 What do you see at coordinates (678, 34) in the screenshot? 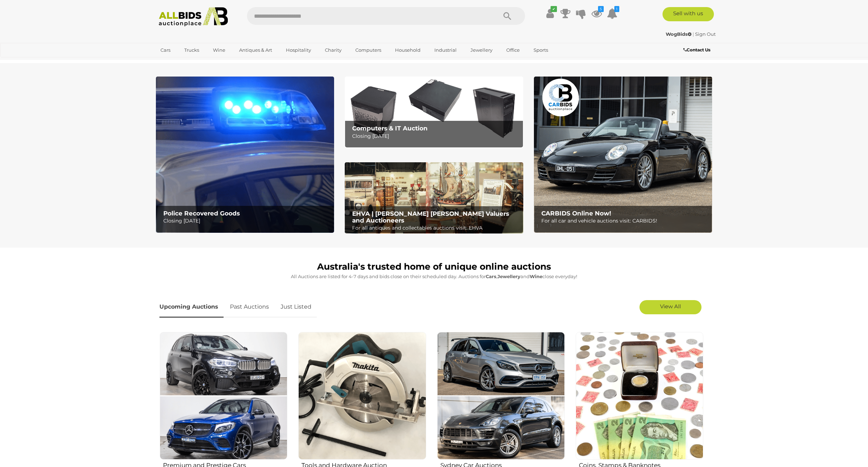
I see `strong: WogBids` at bounding box center [678, 34].